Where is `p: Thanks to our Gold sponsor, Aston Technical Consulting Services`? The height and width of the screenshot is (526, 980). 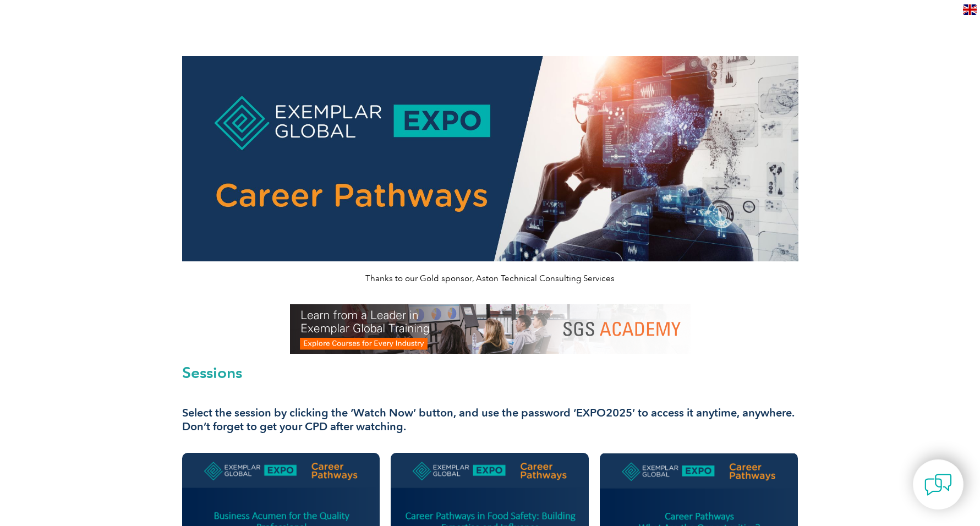
p: Thanks to our Gold sponsor, Aston Technical Consulting Services is located at coordinates (490, 279).